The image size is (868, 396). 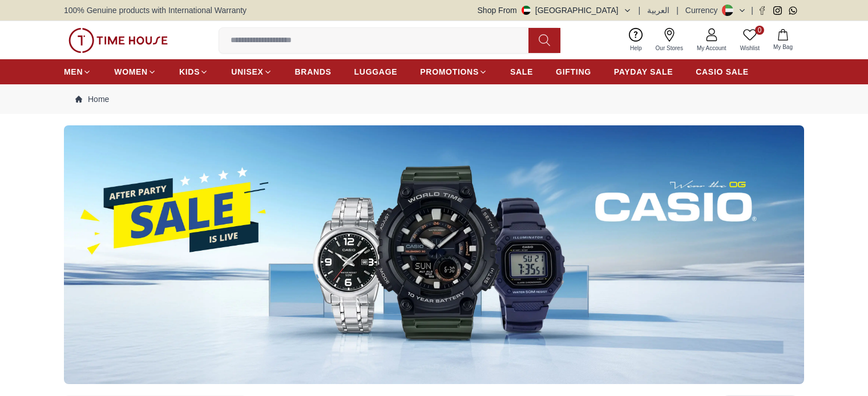 What do you see at coordinates (522, 72) in the screenshot?
I see `a: SALE` at bounding box center [522, 72].